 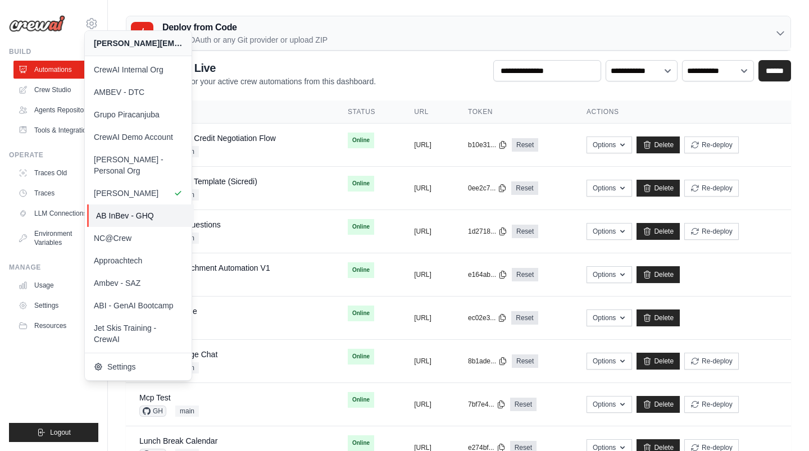 I want to click on a: Approachtech, so click(x=138, y=261).